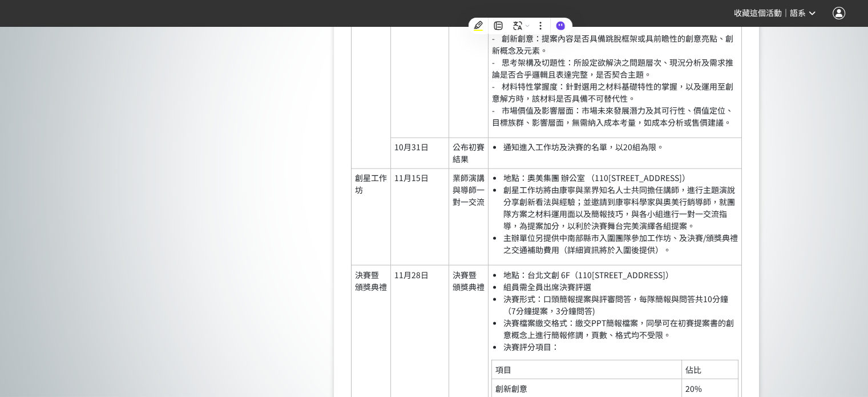 The height and width of the screenshot is (397, 868). I want to click on td: 創星工作坊, so click(371, 217).